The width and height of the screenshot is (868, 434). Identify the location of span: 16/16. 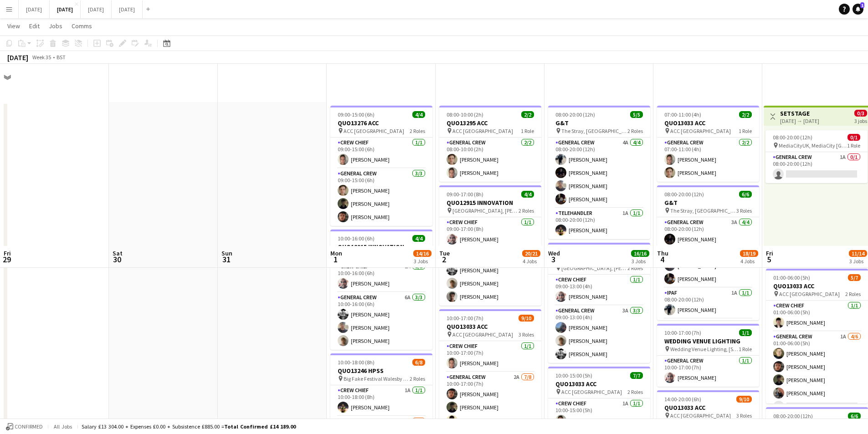
(640, 253).